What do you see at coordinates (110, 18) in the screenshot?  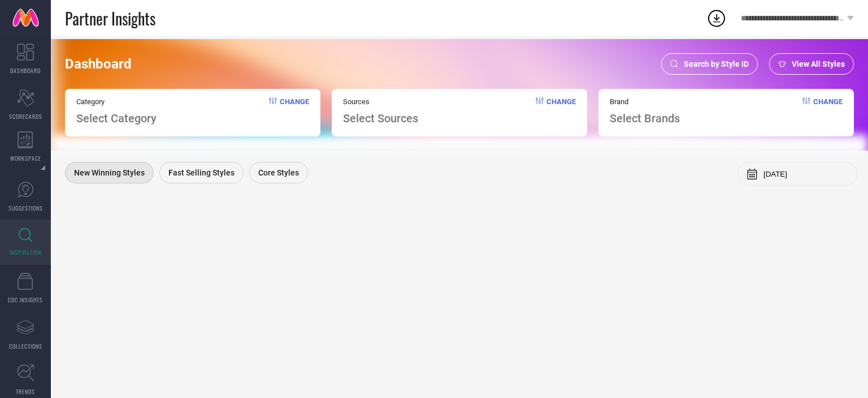 I see `span: Partner Insights` at bounding box center [110, 18].